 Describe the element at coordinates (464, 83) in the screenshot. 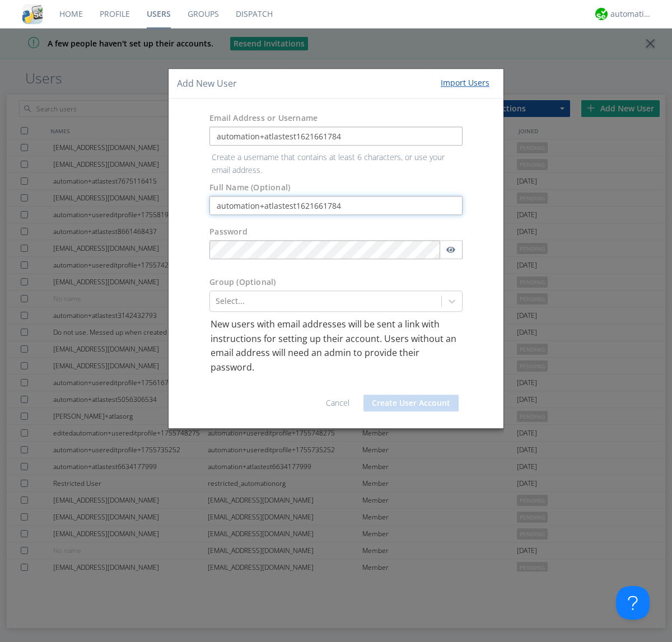

I see `div: Import Users` at that location.